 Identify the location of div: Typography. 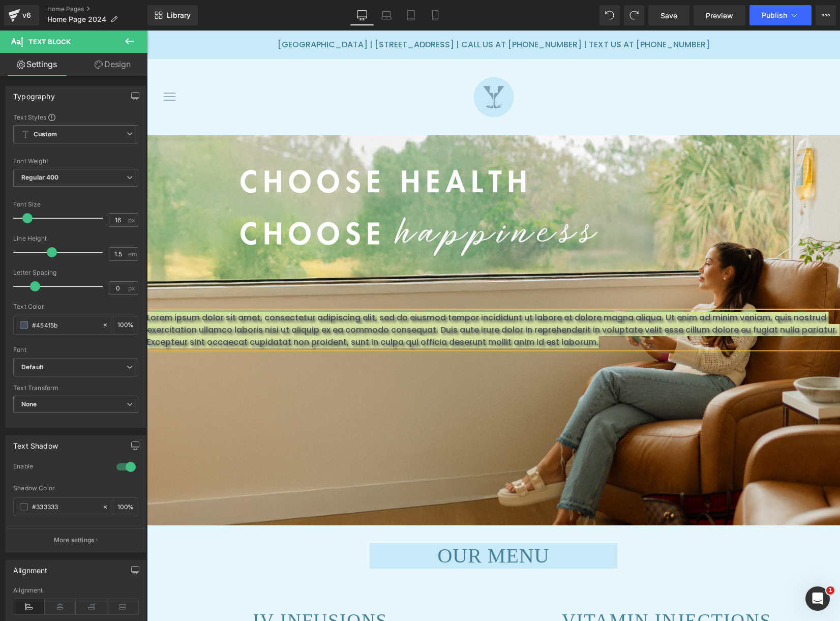
(34, 94).